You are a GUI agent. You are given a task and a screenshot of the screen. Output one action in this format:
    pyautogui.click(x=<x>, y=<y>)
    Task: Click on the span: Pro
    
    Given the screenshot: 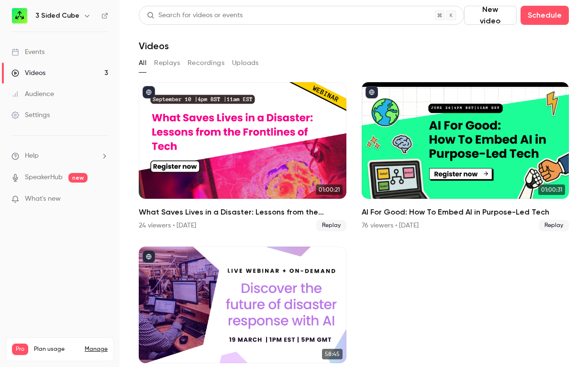 What is the action you would take?
    pyautogui.click(x=20, y=349)
    